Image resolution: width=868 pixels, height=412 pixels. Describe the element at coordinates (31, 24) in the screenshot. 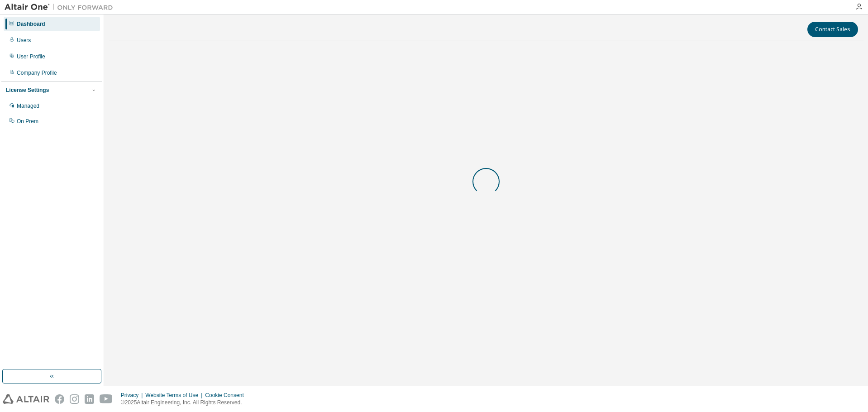

I see `div: Dashboard` at that location.